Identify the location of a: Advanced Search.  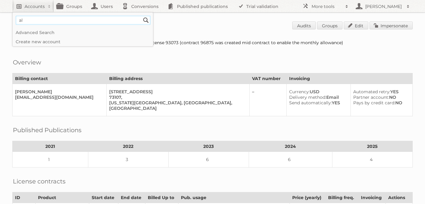
(83, 33).